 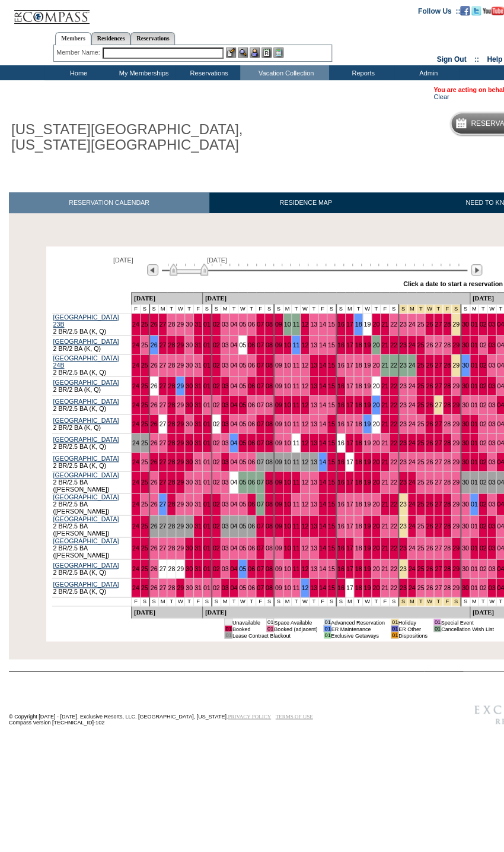 I want to click on a: 20, so click(x=376, y=405).